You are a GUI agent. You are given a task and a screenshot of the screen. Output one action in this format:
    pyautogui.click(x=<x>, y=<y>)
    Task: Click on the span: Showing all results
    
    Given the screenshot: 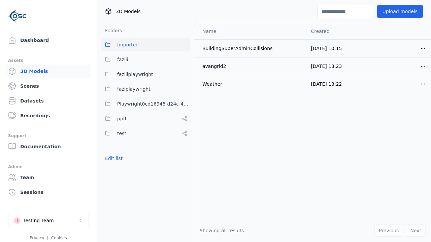 What is the action you would take?
    pyautogui.click(x=222, y=231)
    